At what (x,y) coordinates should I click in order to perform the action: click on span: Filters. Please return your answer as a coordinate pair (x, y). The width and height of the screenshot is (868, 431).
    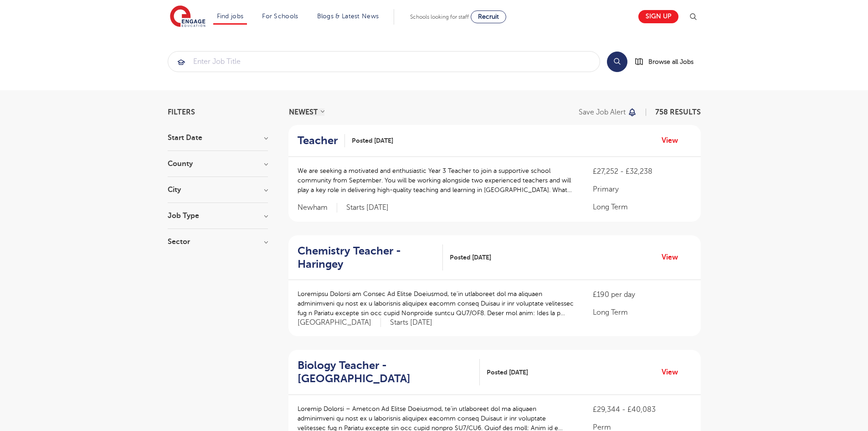
    Looking at the image, I should click on (181, 112).